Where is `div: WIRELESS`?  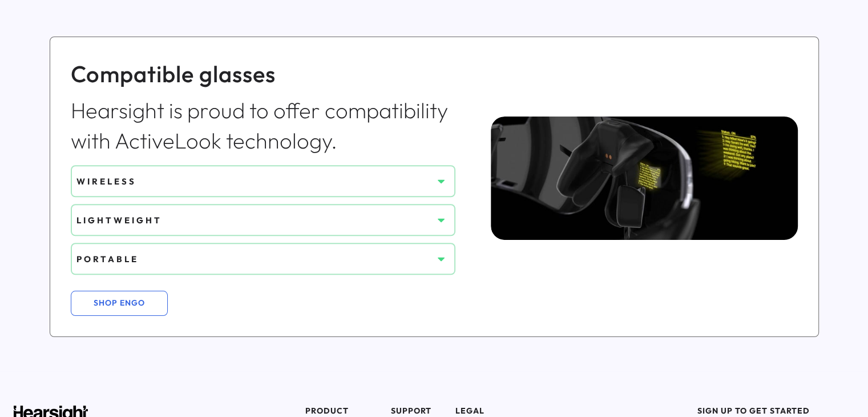 div: WIRELESS is located at coordinates (254, 181).